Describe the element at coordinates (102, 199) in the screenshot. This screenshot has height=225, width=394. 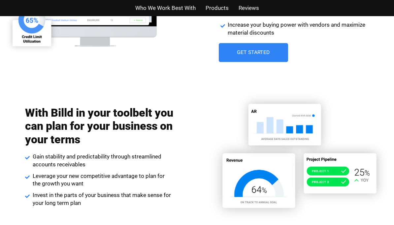
I see `span: Invest in the parts of your business that make sense for your long term plan` at that location.